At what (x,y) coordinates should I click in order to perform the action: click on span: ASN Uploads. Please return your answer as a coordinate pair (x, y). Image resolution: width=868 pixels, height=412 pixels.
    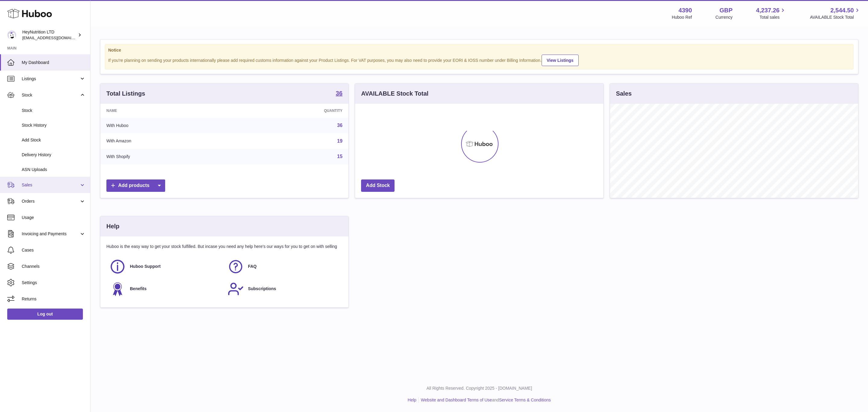
    Looking at the image, I should click on (53, 170).